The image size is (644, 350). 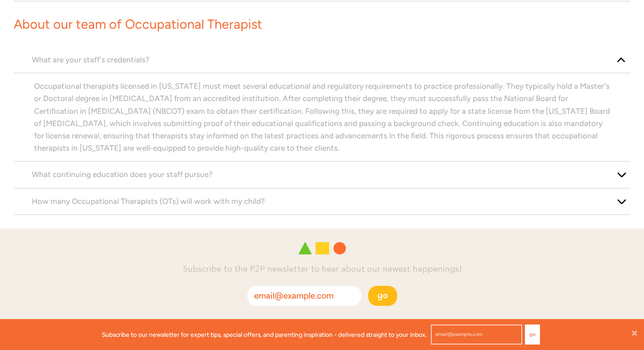 I want to click on img: Play 2 Progress logo, so click(x=322, y=248).